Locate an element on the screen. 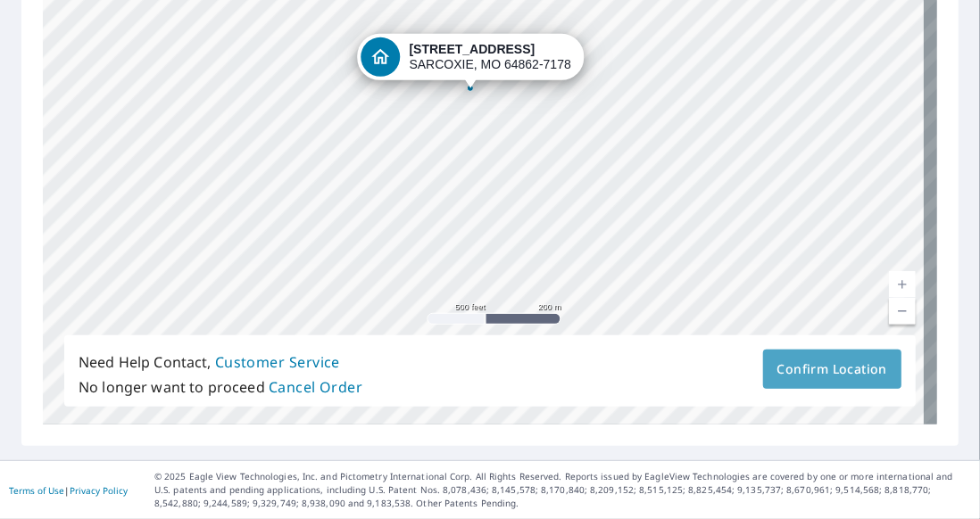 This screenshot has width=980, height=519. a: Current Level 16, Zoom Out is located at coordinates (902, 312).